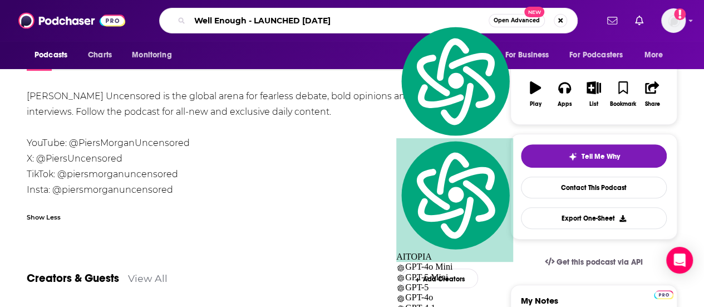 The width and height of the screenshot is (704, 307). I want to click on img: Podchaser - Follow, Share and Rate Podcasts, so click(72, 21).